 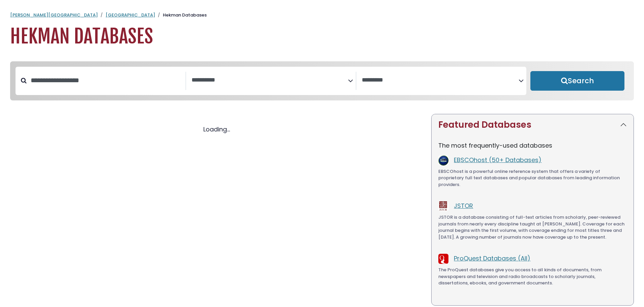 What do you see at coordinates (497, 160) in the screenshot?
I see `a: EBSCOhost (50+ Databases)` at bounding box center [497, 160].